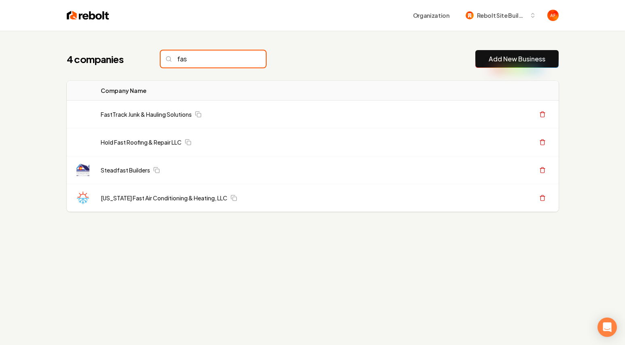 The image size is (625, 345). I want to click on h1: 4 companies, so click(106, 59).